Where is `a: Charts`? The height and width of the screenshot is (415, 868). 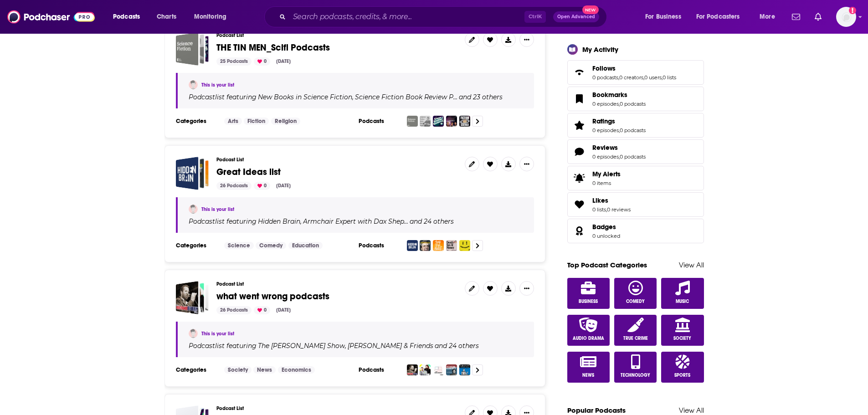 a: Charts is located at coordinates (167, 17).